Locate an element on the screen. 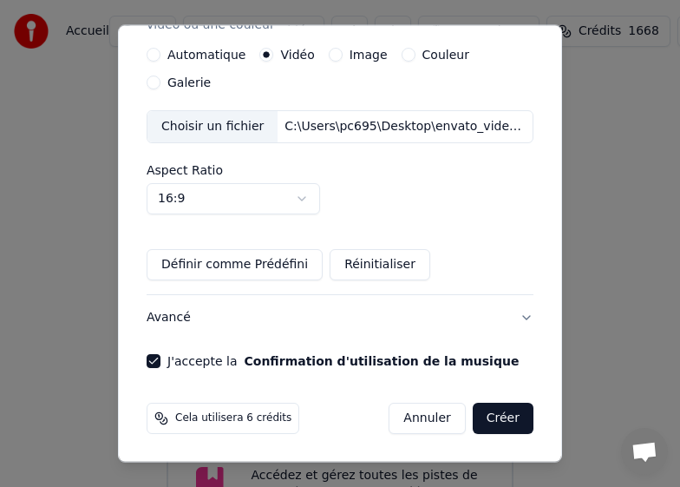  span: Cela utilisera 6 crédits is located at coordinates (233, 418).